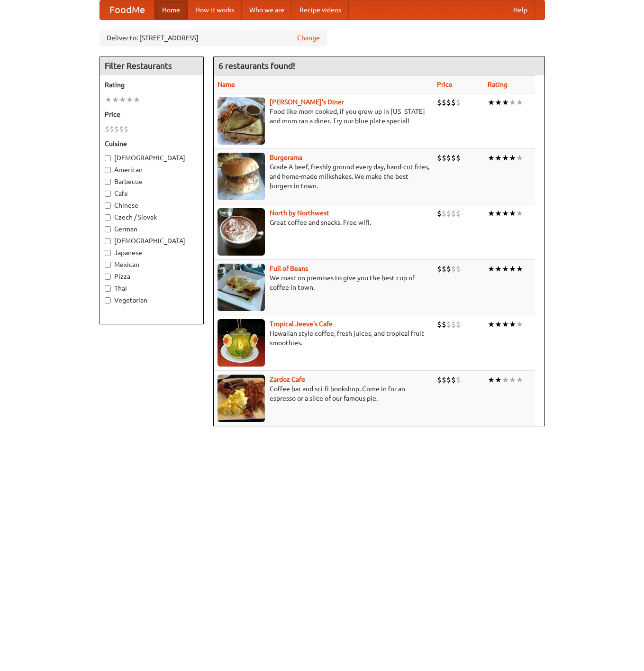 This screenshot has width=644, height=671. What do you see at coordinates (241, 343) in the screenshot?
I see `img: jeeves.jpg` at bounding box center [241, 343].